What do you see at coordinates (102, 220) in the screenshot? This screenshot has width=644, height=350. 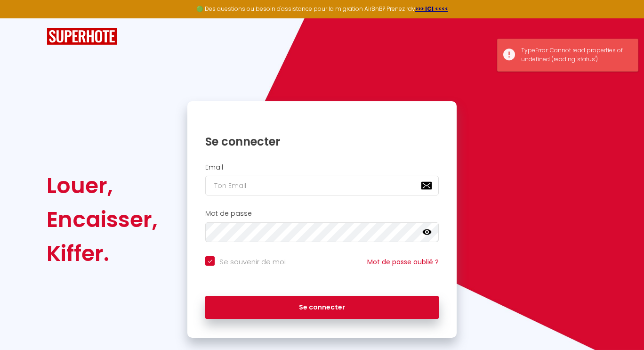 I see `div: Encaisser,` at bounding box center [102, 220].